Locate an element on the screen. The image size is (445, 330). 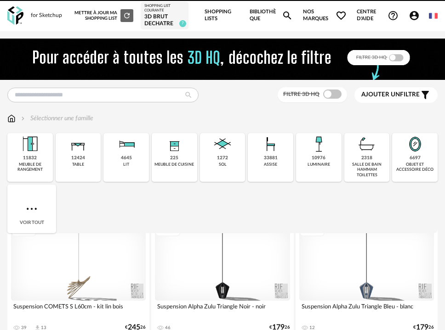
div: assise is located at coordinates (270, 164).